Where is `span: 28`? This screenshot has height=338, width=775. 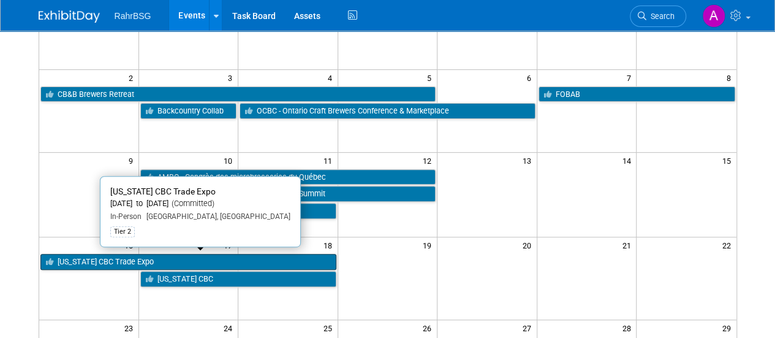 span: 28 is located at coordinates (628, 327).